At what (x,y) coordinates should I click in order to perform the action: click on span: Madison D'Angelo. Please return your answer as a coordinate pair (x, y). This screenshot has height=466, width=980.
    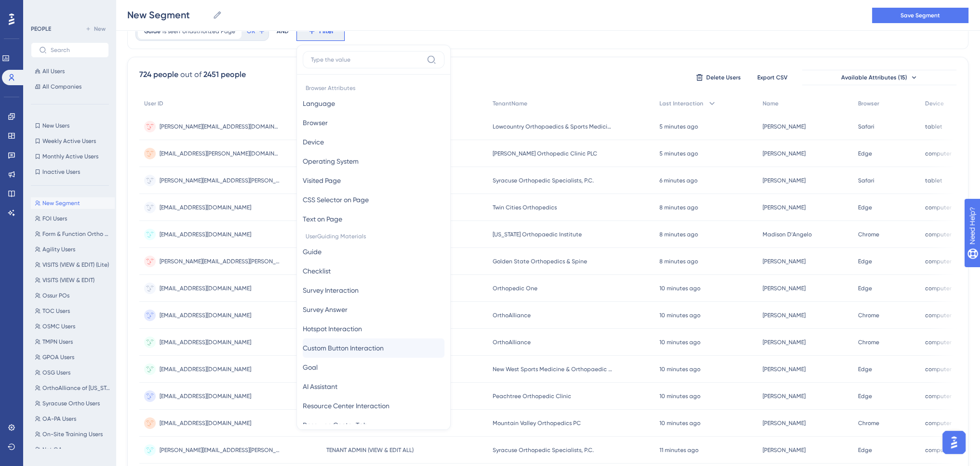
    Looking at the image, I should click on (787, 234).